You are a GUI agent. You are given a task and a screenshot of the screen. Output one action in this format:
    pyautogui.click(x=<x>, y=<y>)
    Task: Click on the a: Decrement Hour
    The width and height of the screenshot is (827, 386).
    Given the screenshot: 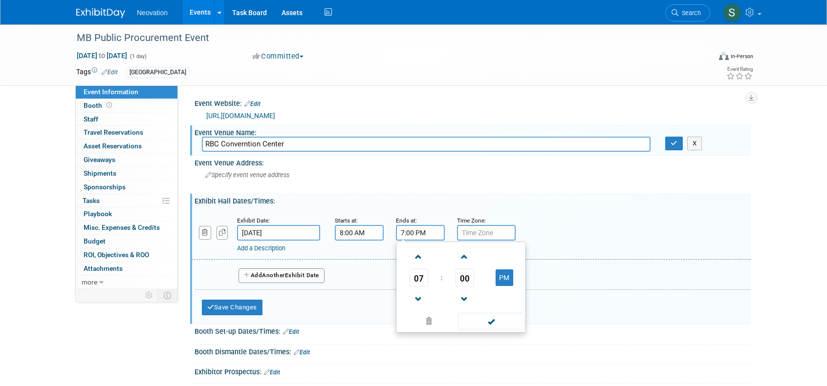 What is the action you would take?
    pyautogui.click(x=419, y=299)
    